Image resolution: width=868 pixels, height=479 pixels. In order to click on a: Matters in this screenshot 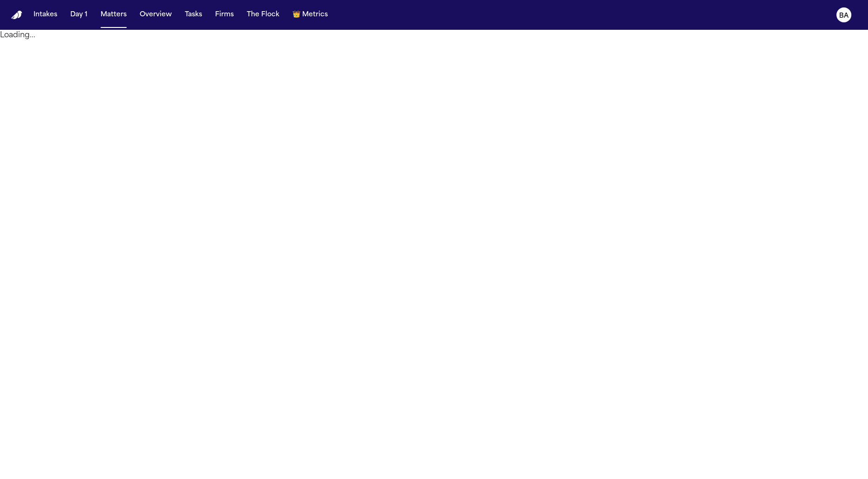, I will do `click(114, 15)`.